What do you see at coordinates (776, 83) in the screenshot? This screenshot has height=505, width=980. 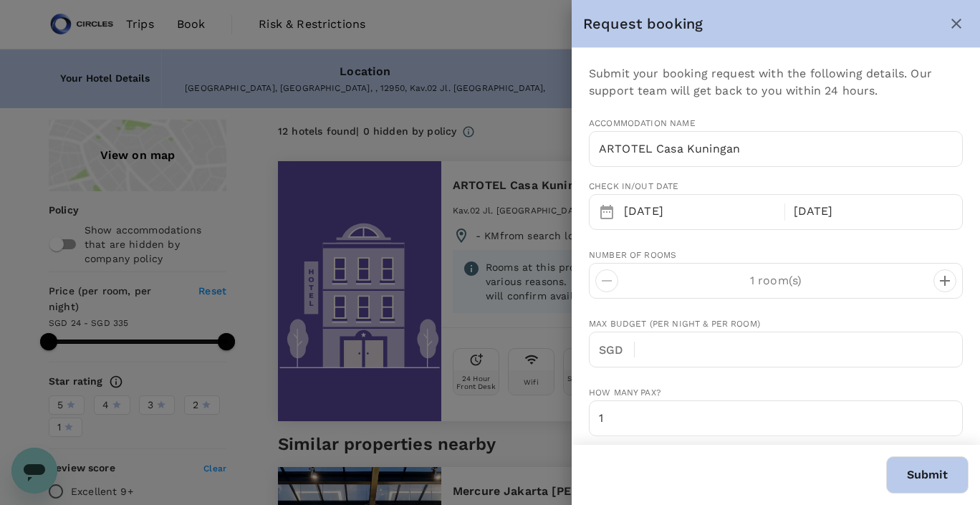 I see `p: Submit your booking request with the following details. Our support team will get back to you wit...` at bounding box center [776, 83].